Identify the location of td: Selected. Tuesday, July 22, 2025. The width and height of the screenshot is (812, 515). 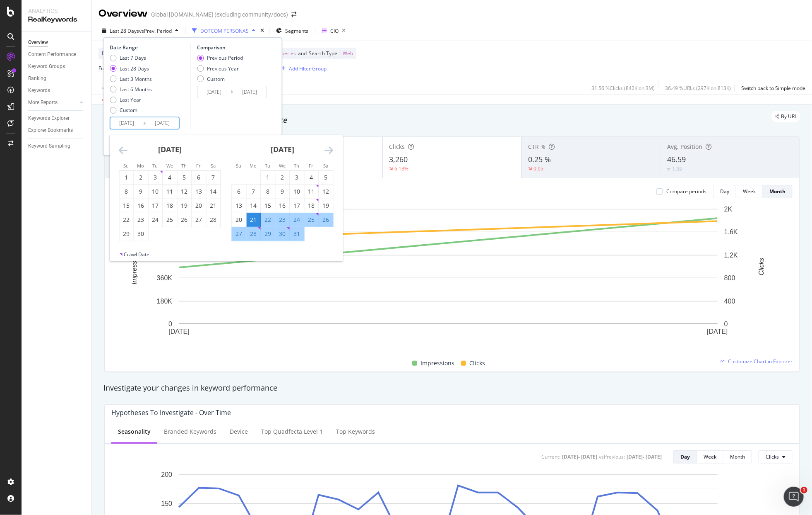
(267, 219).